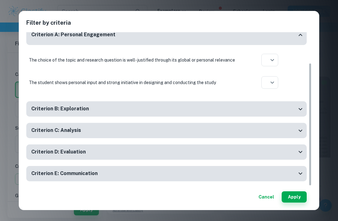 The image size is (338, 221). Describe the element at coordinates (59, 152) in the screenshot. I see `h6: Criterion D: Evaluation` at that location.